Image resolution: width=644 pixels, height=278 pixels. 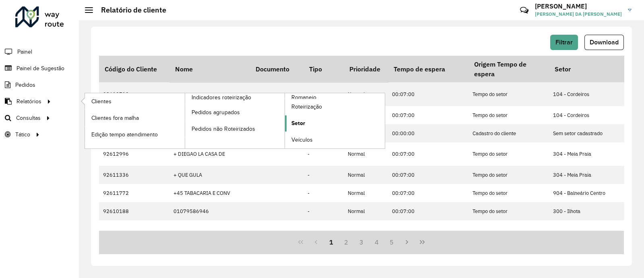 What do you see at coordinates (216, 112) in the screenshot?
I see `span: Pedidos agrupados` at bounding box center [216, 112].